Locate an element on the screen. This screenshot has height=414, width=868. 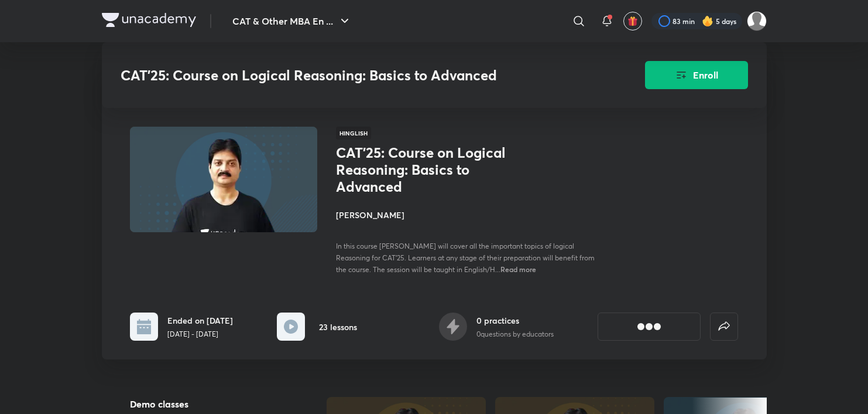
button: CAT & Other MBA En ... is located at coordinates (292, 21).